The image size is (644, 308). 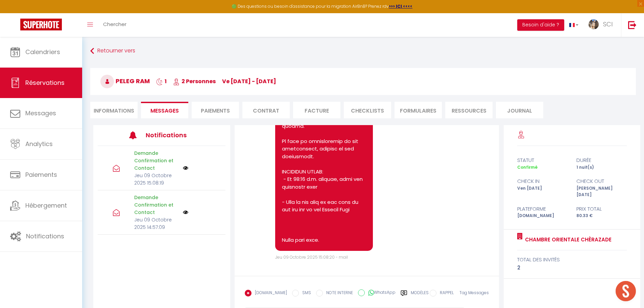 I want to click on li: Paiements, so click(x=215, y=110).